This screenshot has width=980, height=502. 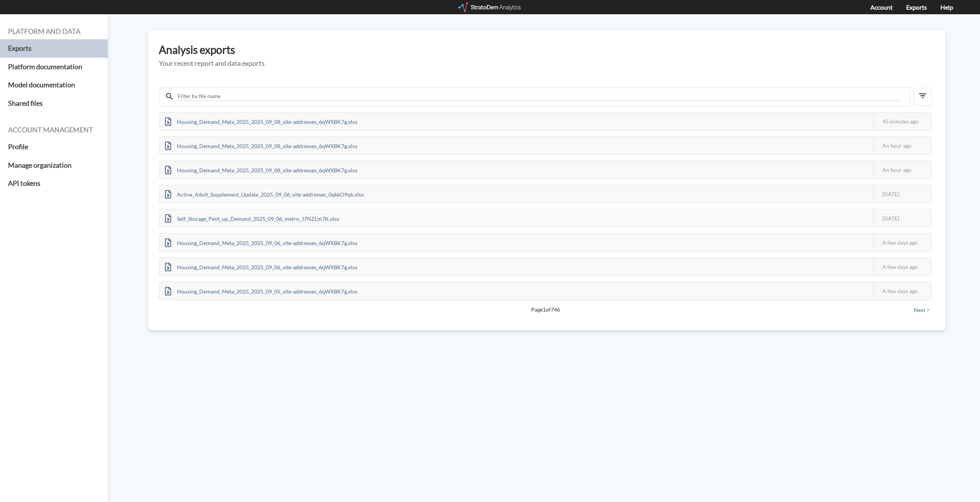 What do you see at coordinates (54, 85) in the screenshot?
I see `a: Model documentation` at bounding box center [54, 85].